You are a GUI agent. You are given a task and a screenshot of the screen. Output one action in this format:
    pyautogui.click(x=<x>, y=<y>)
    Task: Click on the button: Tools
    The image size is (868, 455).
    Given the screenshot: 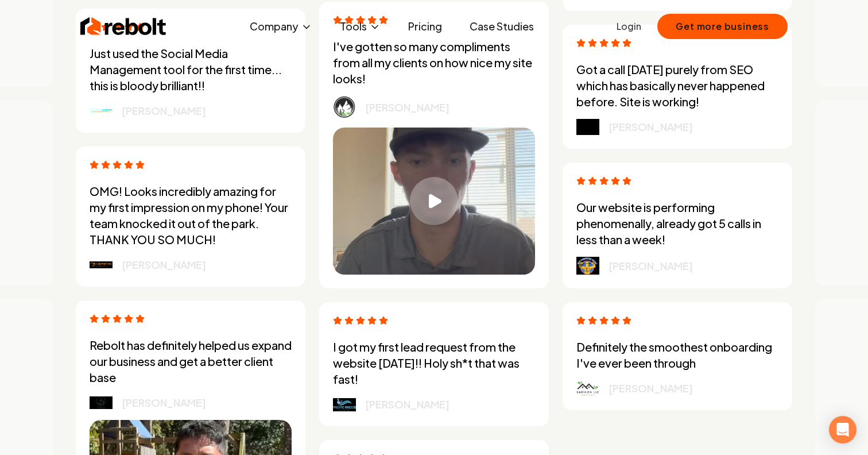 What is the action you would take?
    pyautogui.click(x=360, y=27)
    